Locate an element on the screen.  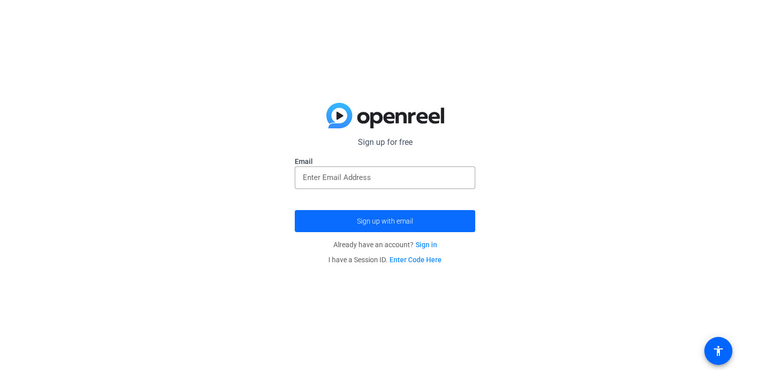
img: blue-gradient.svg is located at coordinates (385, 116).